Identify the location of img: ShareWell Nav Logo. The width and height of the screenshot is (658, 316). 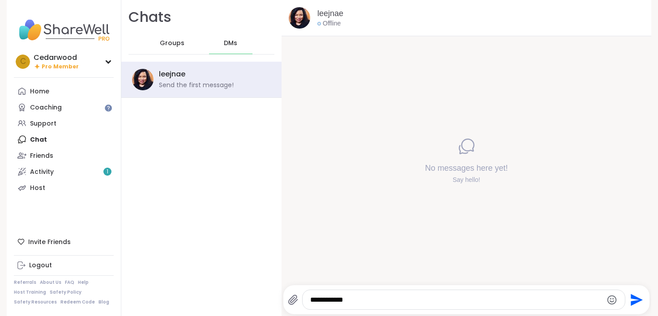
(64, 30).